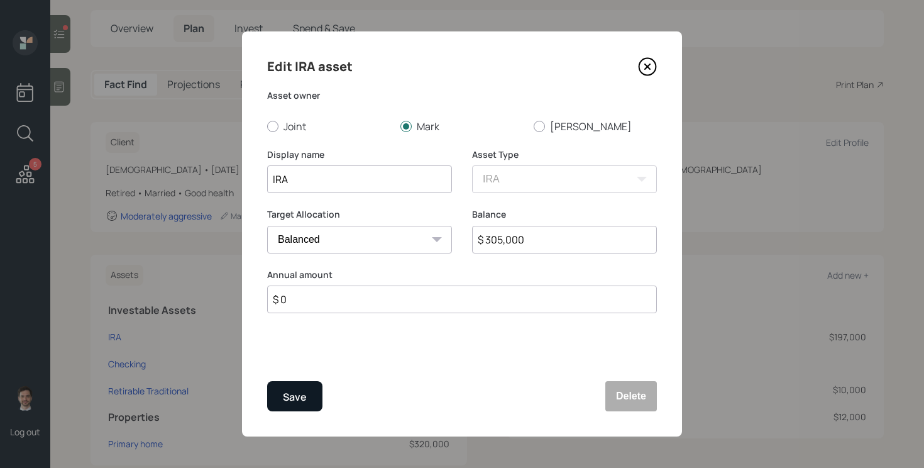 This screenshot has width=924, height=468. I want to click on label: Target Allocation, so click(360, 214).